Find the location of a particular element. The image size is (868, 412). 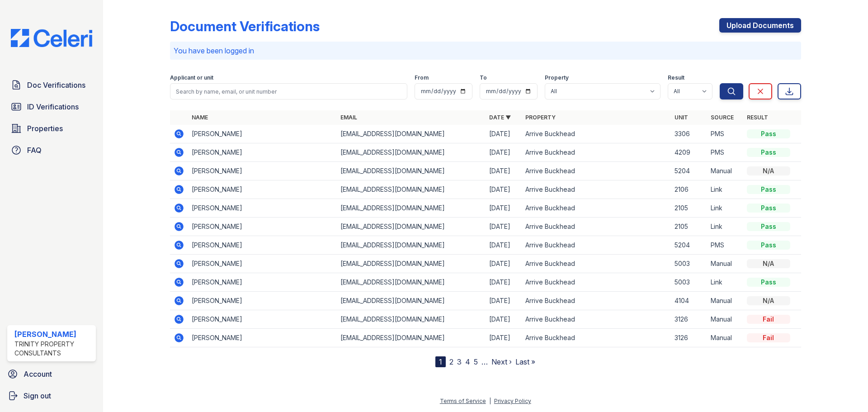

a: Unit is located at coordinates (681, 117).